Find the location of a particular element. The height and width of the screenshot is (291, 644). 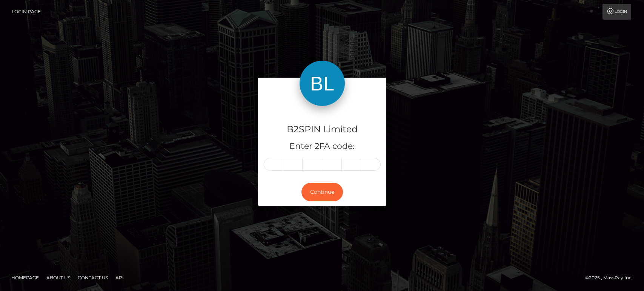

button: Continue is located at coordinates (322, 192).